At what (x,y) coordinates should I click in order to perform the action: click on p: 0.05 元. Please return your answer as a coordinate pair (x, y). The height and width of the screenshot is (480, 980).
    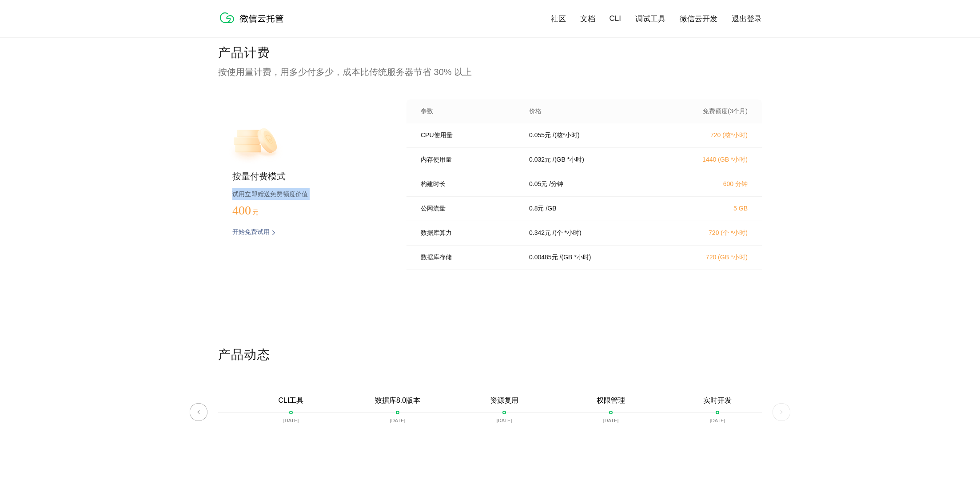
    Looking at the image, I should click on (538, 184).